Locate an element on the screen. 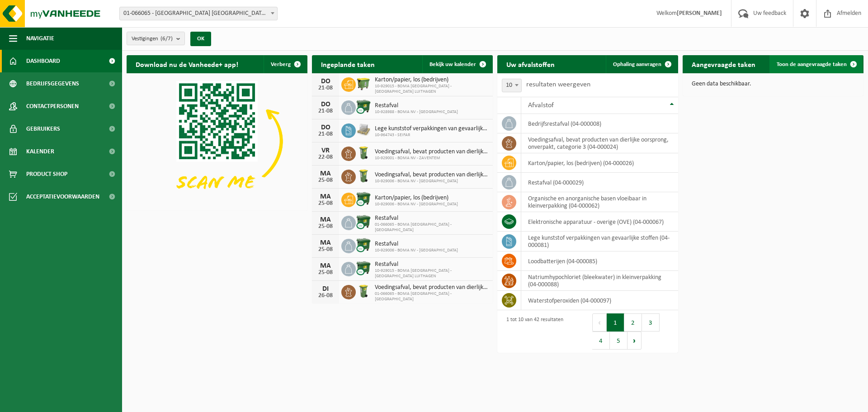 Image resolution: width=868 pixels, height=412 pixels. h2: Download nu de Vanheede+ app! is located at coordinates (187, 63).